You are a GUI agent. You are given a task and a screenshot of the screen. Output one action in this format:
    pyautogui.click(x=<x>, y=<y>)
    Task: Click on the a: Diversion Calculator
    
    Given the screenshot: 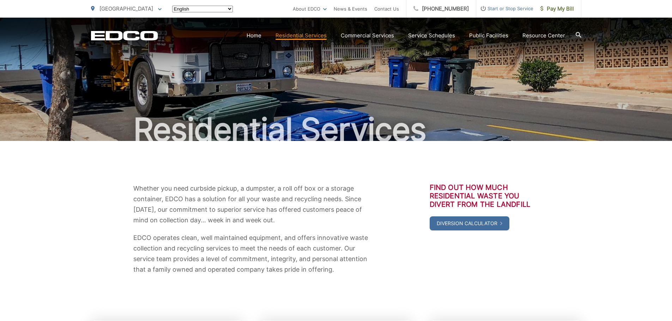 What is the action you would take?
    pyautogui.click(x=469, y=224)
    